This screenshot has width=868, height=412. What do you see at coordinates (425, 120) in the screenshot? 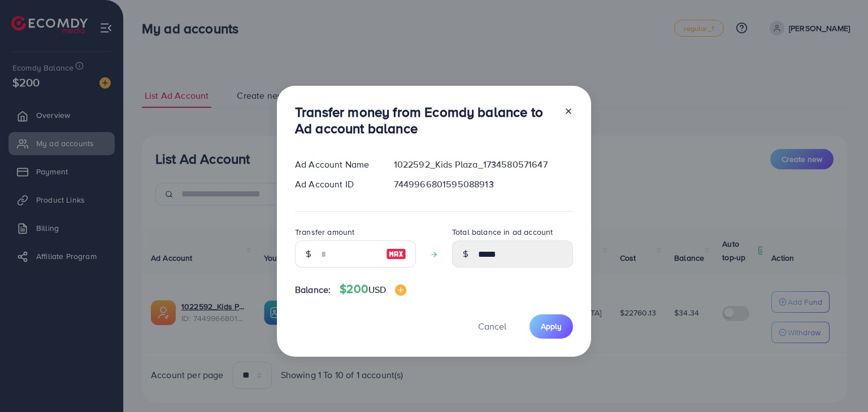
I see `h3: Transfer money from Ecomdy balance to Ad account balance` at bounding box center [425, 120].